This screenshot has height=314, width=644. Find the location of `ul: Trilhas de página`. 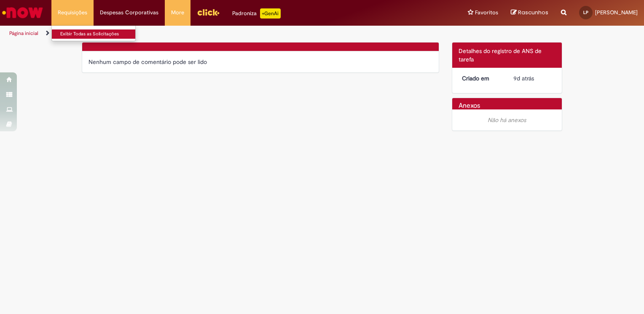

ul: Trilhas de página is located at coordinates (214, 34).